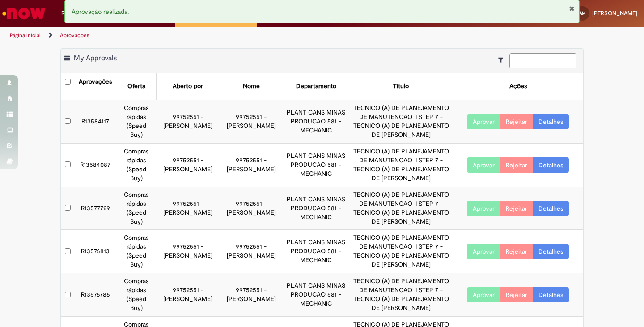 This screenshot has width=644, height=327. Describe the element at coordinates (95, 58) in the screenshot. I see `span: My Approvals` at that location.